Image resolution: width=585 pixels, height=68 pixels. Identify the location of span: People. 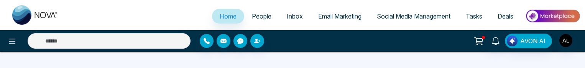
(262, 16).